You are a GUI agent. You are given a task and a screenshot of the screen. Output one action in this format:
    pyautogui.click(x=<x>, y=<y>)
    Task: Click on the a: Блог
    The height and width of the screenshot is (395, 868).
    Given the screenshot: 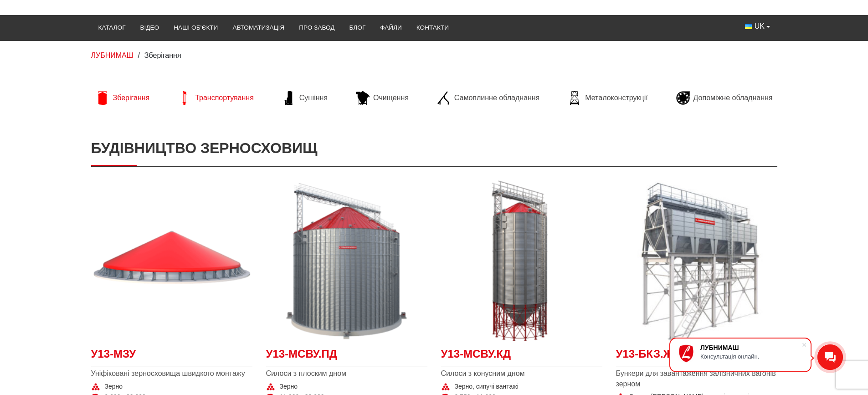 What is the action you would take?
    pyautogui.click(x=357, y=28)
    